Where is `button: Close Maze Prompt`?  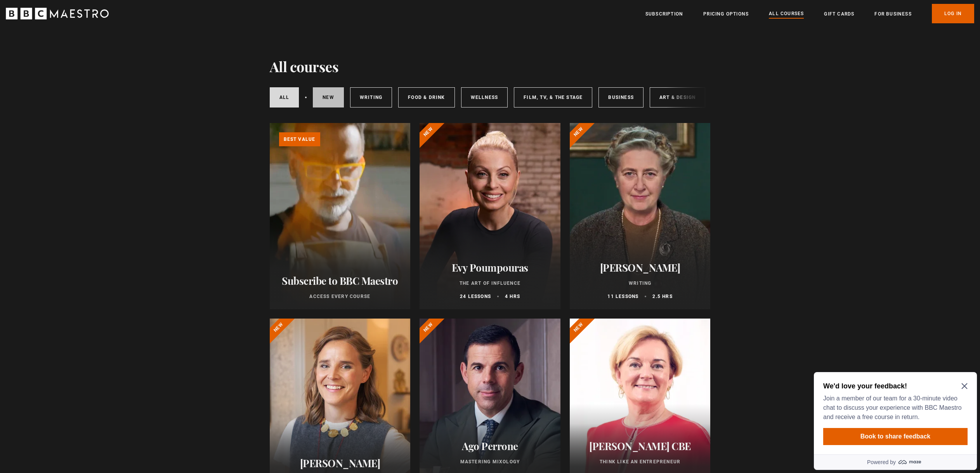 button: Close Maze Prompt is located at coordinates (154, 17).